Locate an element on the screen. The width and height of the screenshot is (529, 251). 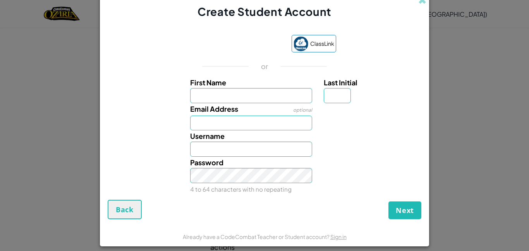
span: Back is located at coordinates (125, 209).